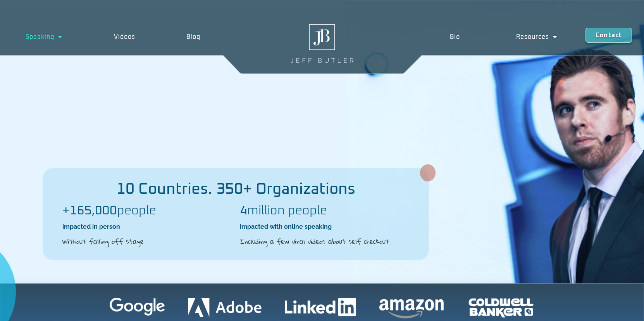  I want to click on h2: impacted with online speaking, so click(325, 226).